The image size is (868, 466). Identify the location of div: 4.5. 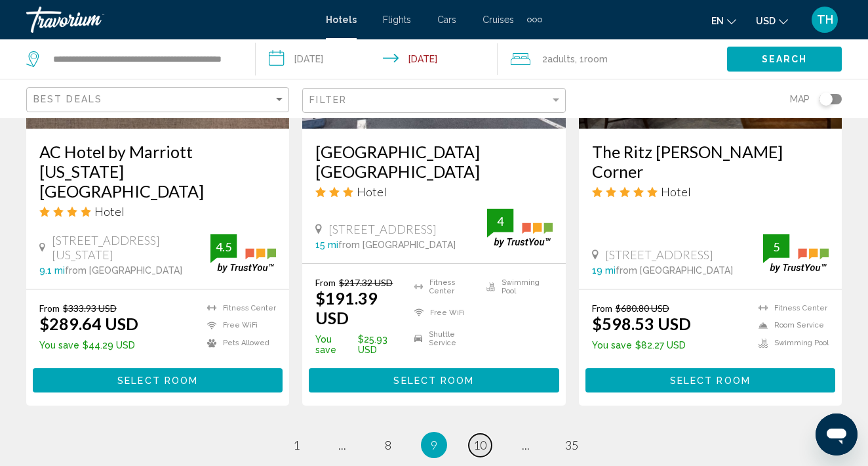
(224, 247).